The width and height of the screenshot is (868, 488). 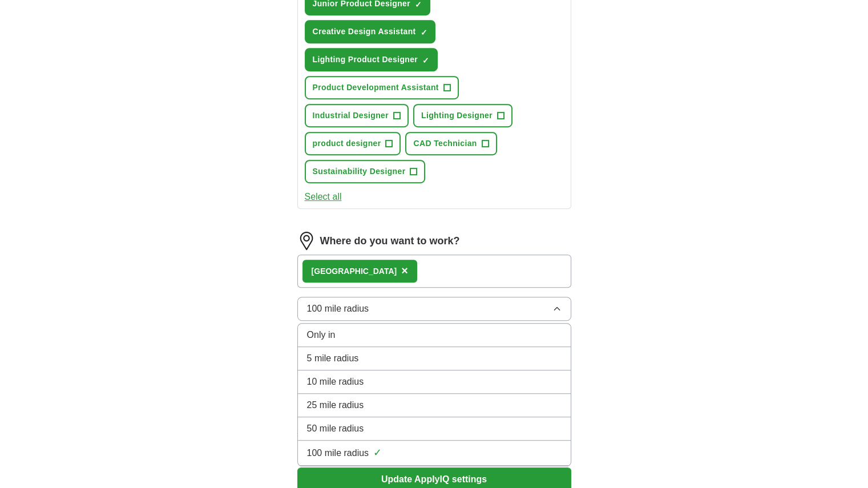 What do you see at coordinates (321, 335) in the screenshot?
I see `span: Only in` at bounding box center [321, 335].